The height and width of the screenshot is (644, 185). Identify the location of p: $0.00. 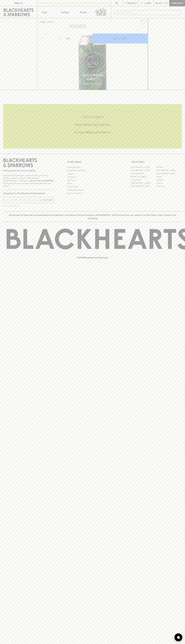
(158, 3).